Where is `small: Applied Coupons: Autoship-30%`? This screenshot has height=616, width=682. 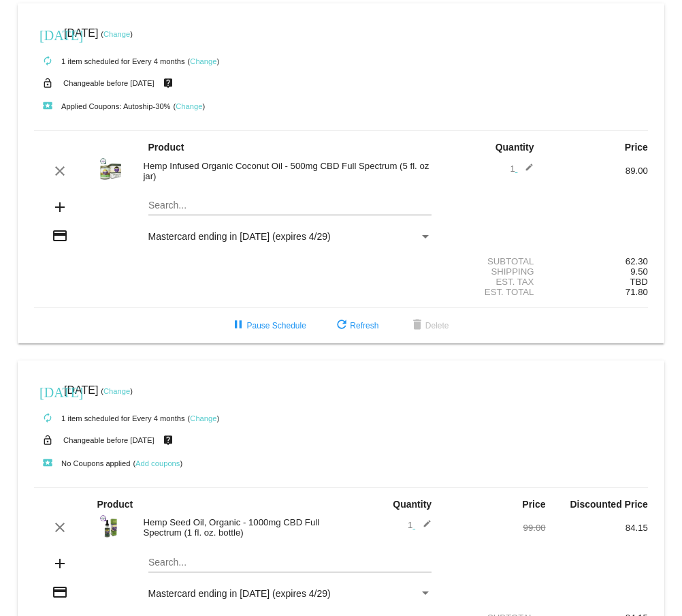 small: Applied Coupons: Autoship-30% is located at coordinates (102, 106).